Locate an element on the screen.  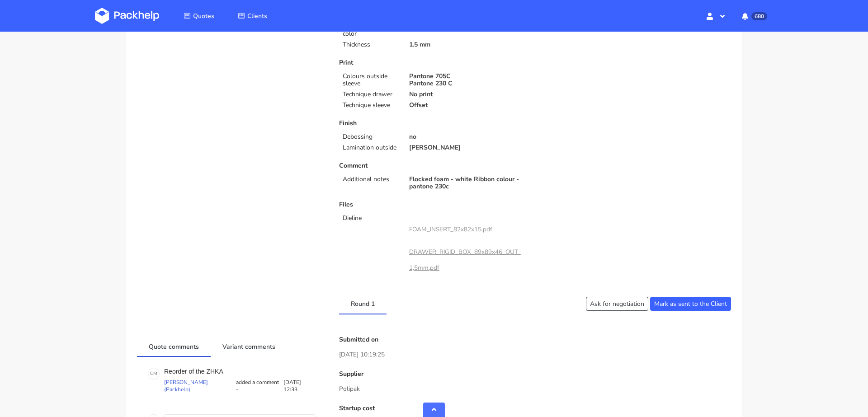
p: no is located at coordinates (469, 137).